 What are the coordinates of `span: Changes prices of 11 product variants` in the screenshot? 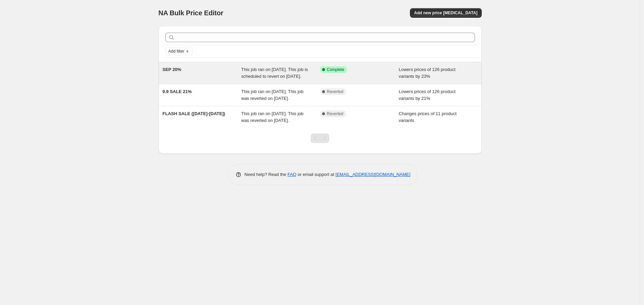 It's located at (428, 117).